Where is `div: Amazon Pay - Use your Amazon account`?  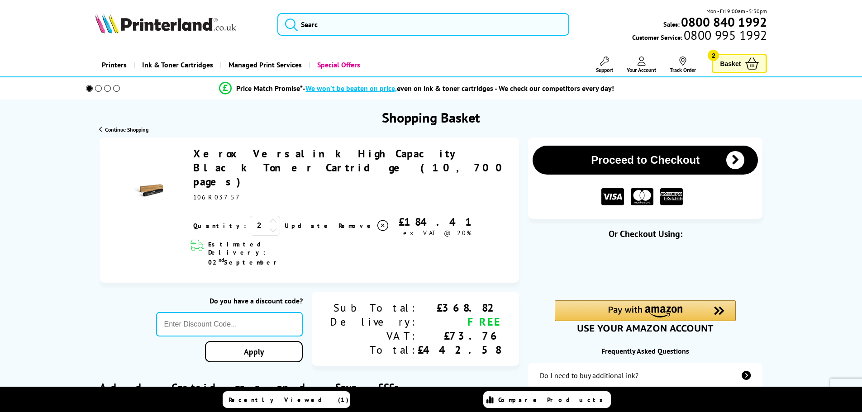 div: Amazon Pay - Use your Amazon account is located at coordinates (645, 316).